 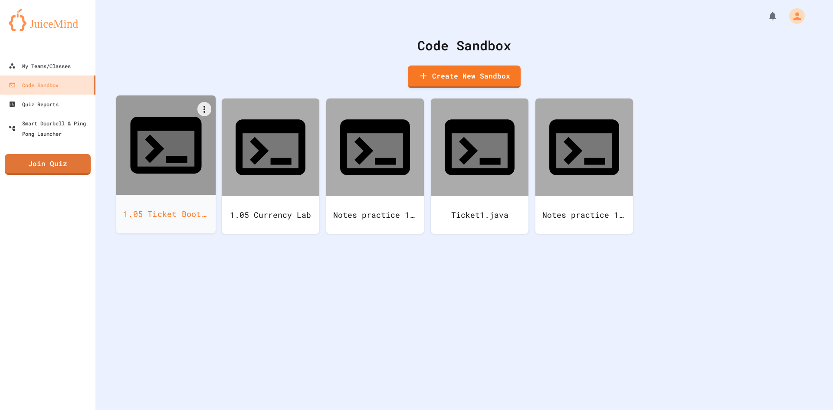 I want to click on div: 1.05 Ticket Booth Lab pt.2, so click(x=166, y=214).